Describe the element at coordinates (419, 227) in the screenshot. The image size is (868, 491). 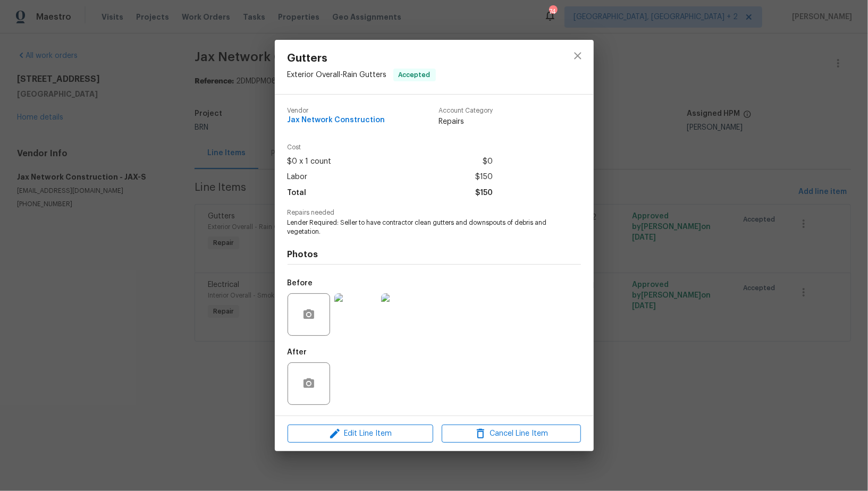
I see `span: Lender Required: Seller to have contractor clean gutters and downspouts of debris and vegetation.` at that location.